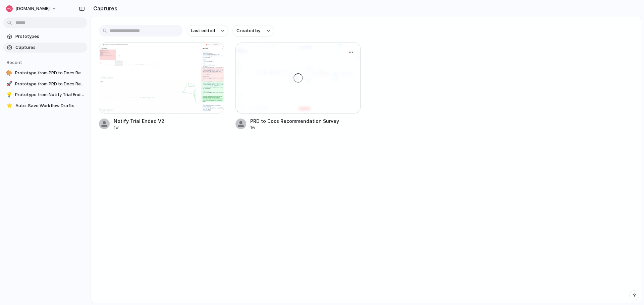  I want to click on button: Last edited, so click(208, 31).